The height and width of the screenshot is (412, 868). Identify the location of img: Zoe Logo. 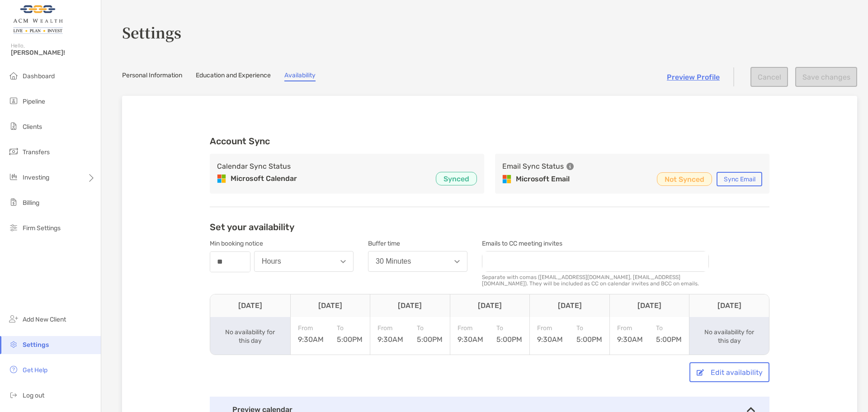
(37, 20).